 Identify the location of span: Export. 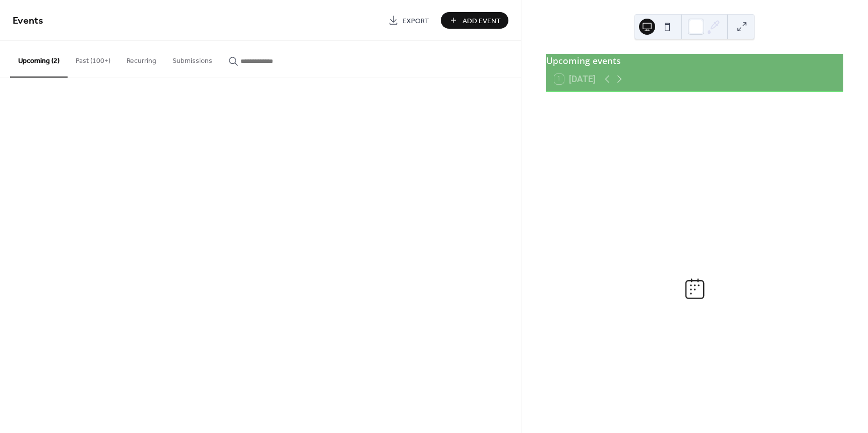
(416, 21).